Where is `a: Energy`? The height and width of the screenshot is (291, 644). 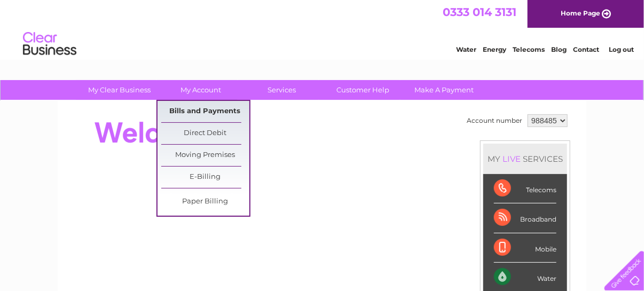
a: Energy is located at coordinates (494, 49).